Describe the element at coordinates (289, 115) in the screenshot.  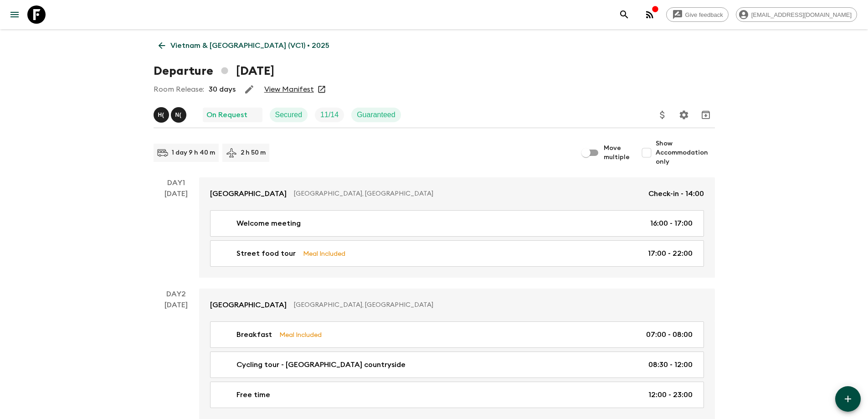
I see `p: Secured` at that location.